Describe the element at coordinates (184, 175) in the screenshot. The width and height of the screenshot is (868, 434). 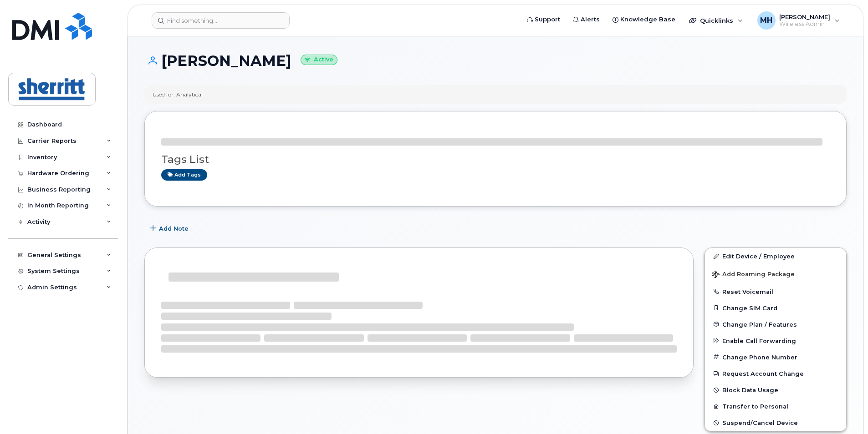
I see `a: Add tags` at that location.